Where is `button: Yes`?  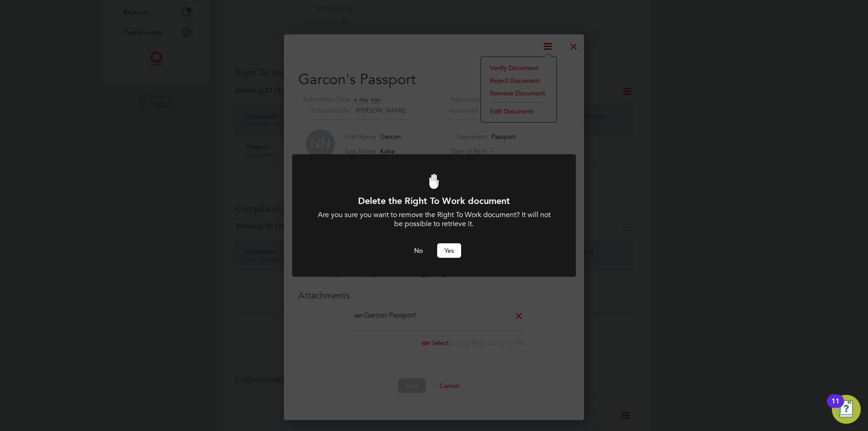
button: Yes is located at coordinates (449, 250).